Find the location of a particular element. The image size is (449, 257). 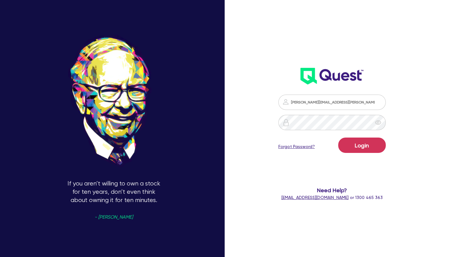

span: eye is located at coordinates (378, 122).